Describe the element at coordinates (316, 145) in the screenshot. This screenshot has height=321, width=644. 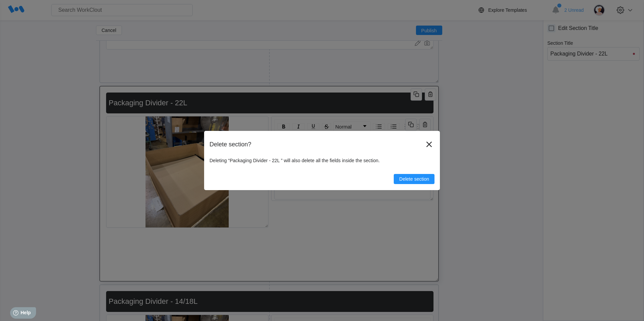
I see `div: Delete section?` at that location.